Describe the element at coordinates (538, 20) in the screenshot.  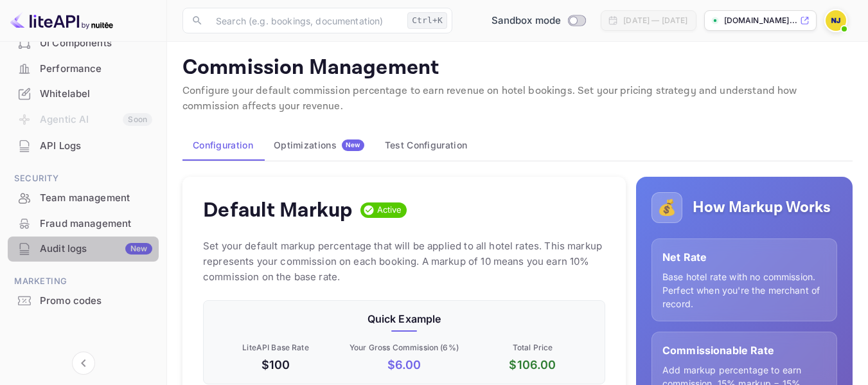
I see `div: Switch to Production mode` at that location.